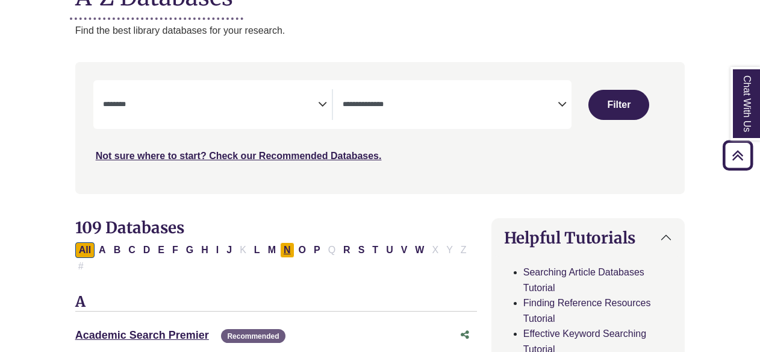 This screenshot has width=760, height=352. What do you see at coordinates (132, 250) in the screenshot?
I see `button: Filter Results C` at bounding box center [132, 250].